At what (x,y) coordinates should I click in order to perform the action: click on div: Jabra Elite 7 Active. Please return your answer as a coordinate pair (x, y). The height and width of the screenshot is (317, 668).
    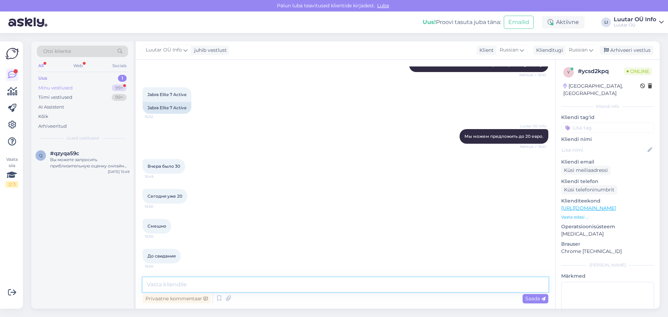
    Looking at the image, I should click on (167, 108).